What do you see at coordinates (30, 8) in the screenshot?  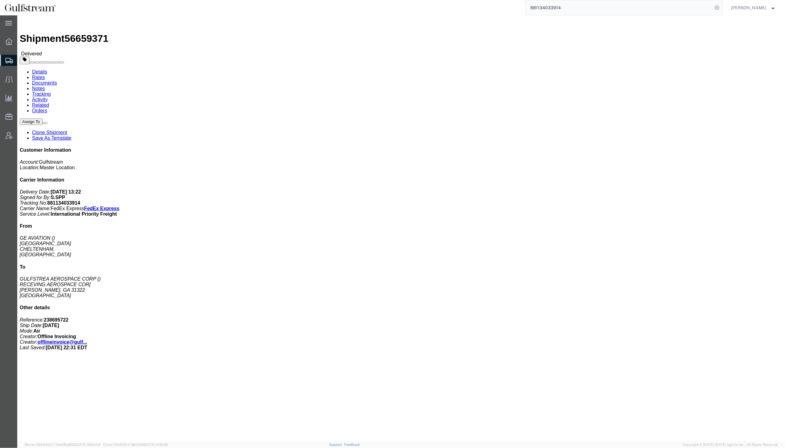 I see `img: logo` at bounding box center [30, 8].